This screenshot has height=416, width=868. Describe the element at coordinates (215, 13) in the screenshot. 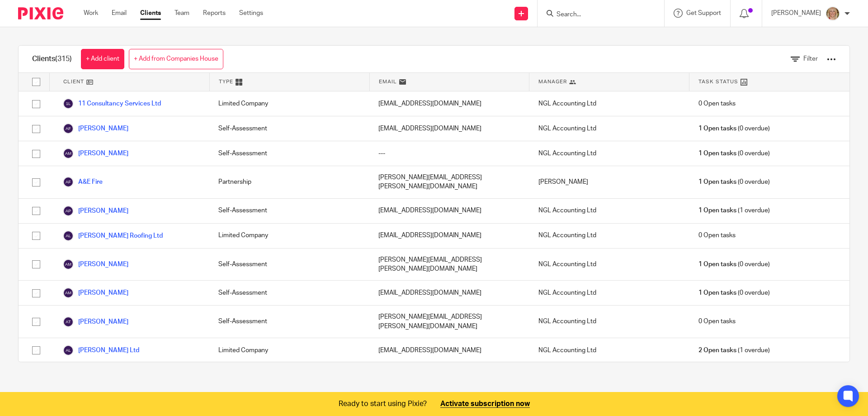

I see `a: Reports` at that location.